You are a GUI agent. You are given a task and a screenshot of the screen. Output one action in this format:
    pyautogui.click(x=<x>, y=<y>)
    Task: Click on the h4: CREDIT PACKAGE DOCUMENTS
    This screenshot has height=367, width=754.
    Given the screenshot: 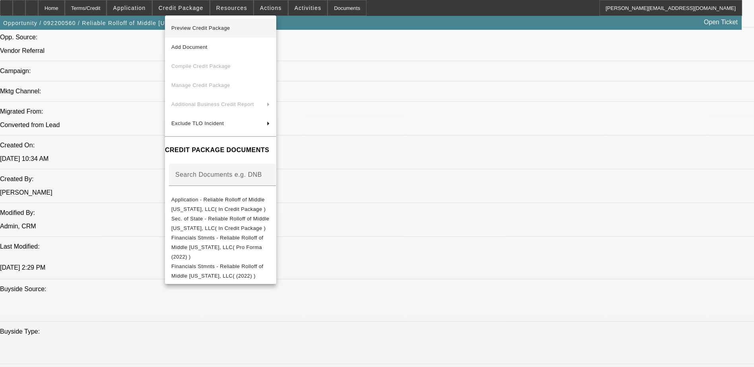 What is the action you would take?
    pyautogui.click(x=220, y=150)
    